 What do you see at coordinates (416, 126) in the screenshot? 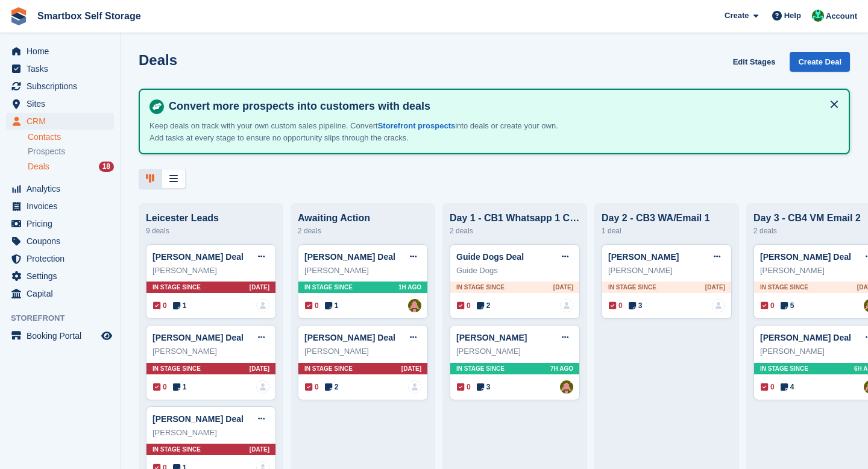
I see `a: Storefront prospects` at bounding box center [416, 126].